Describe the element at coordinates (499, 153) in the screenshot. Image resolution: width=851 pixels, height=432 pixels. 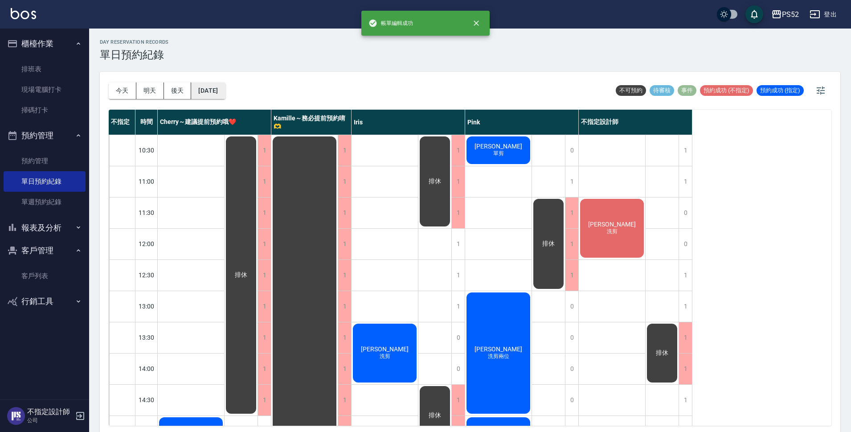
I see `span: 單剪` at that location.